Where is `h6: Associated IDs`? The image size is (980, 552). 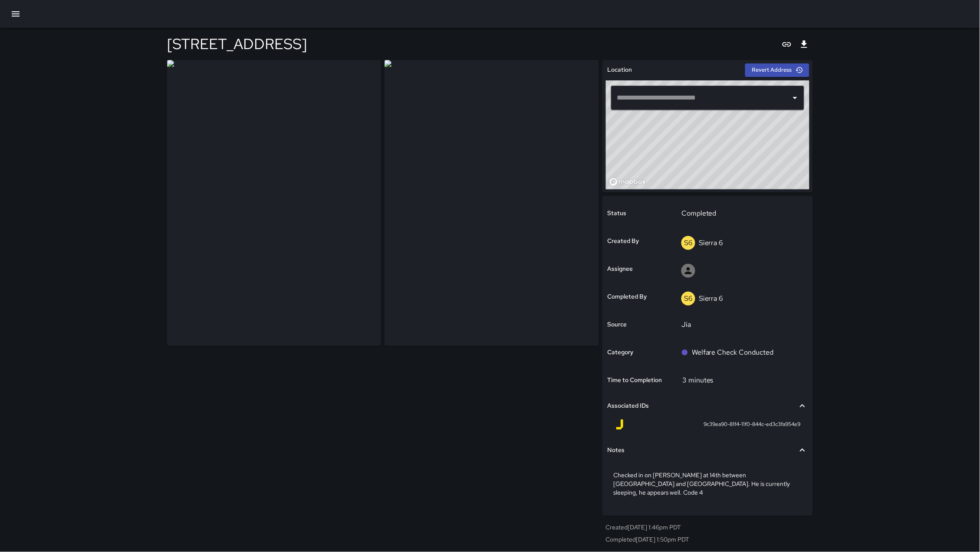
h6: Associated IDs is located at coordinates (628, 406).